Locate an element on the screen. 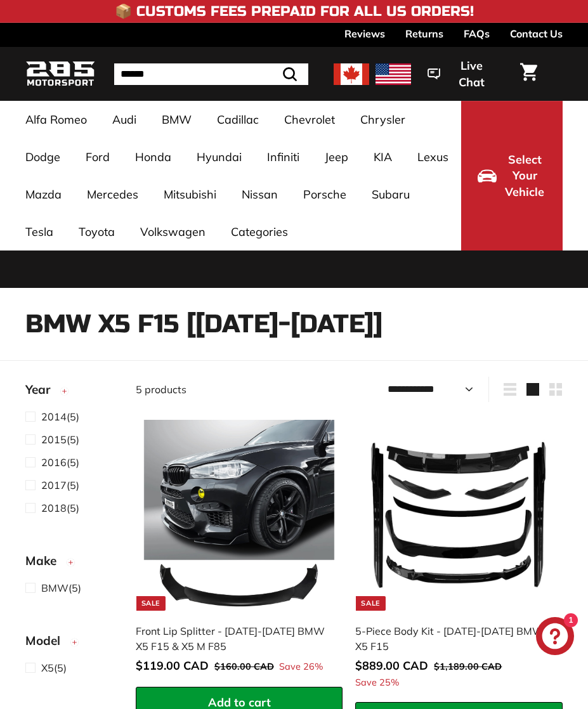 Image resolution: width=588 pixels, height=709 pixels. span: $1,189.00 CAD is located at coordinates (467, 666).